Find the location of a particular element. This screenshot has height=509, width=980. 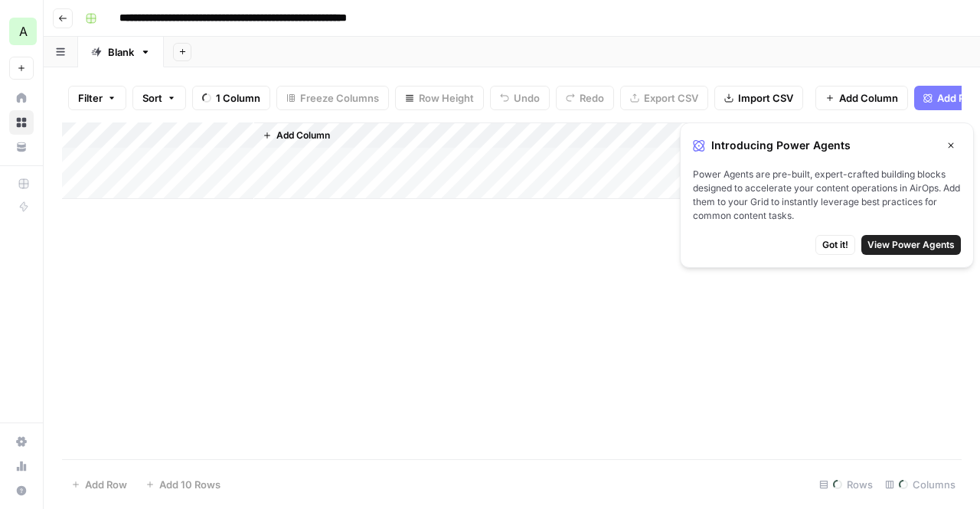

span: View Power Agents is located at coordinates (911, 245).